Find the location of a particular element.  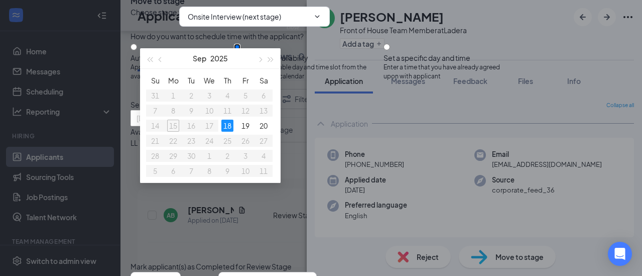

button: Sep is located at coordinates (199, 58).